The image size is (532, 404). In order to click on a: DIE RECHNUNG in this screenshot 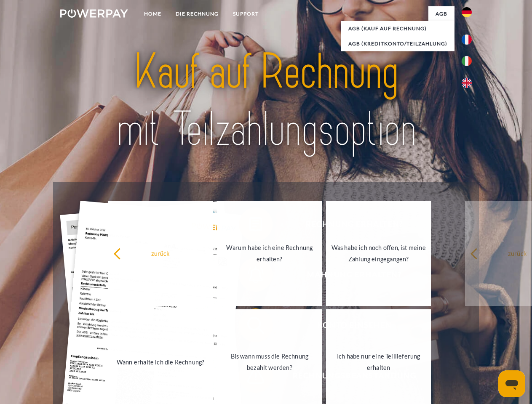, I will do `click(198, 14)`.